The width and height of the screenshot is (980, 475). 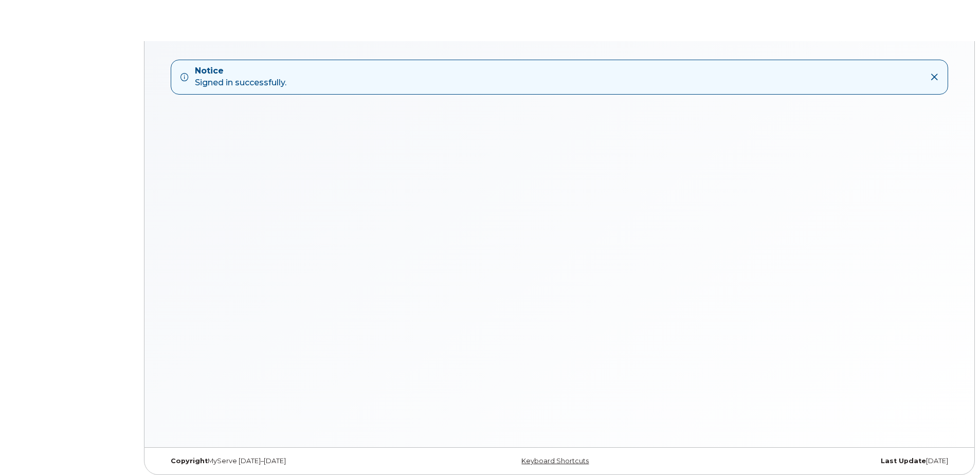 What do you see at coordinates (903, 460) in the screenshot?
I see `strong: Last Update` at bounding box center [903, 460].